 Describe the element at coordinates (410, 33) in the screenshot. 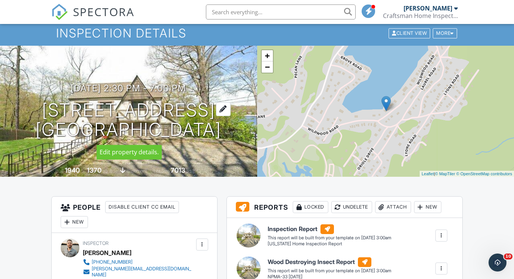

I see `a: Client View` at that location.